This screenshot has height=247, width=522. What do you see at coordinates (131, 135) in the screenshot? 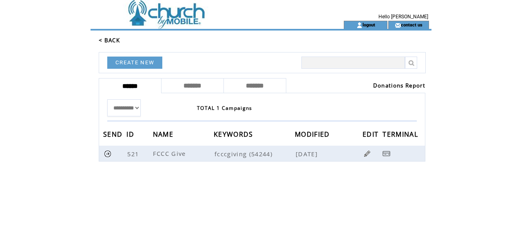
I see `span: ID` at bounding box center [131, 135].